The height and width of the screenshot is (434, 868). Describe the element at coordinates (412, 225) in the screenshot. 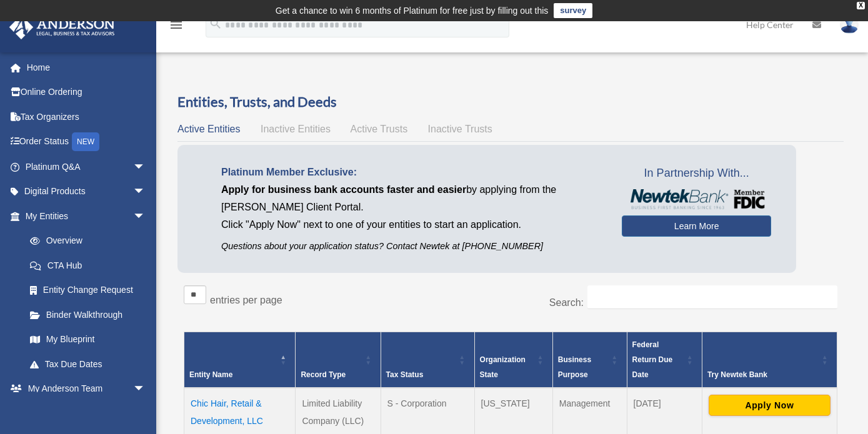

I see `p: Click "Apply Now" next to one of your entities to start an application.` at that location.